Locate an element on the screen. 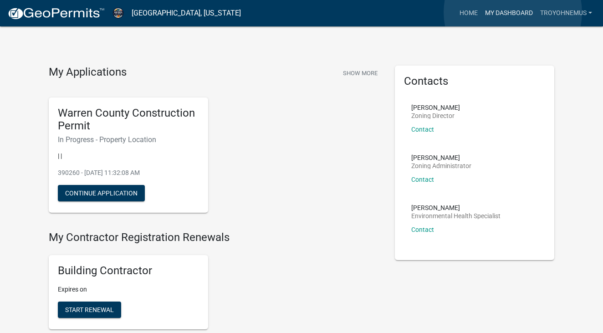  a: troyohnemus is located at coordinates (566, 13).